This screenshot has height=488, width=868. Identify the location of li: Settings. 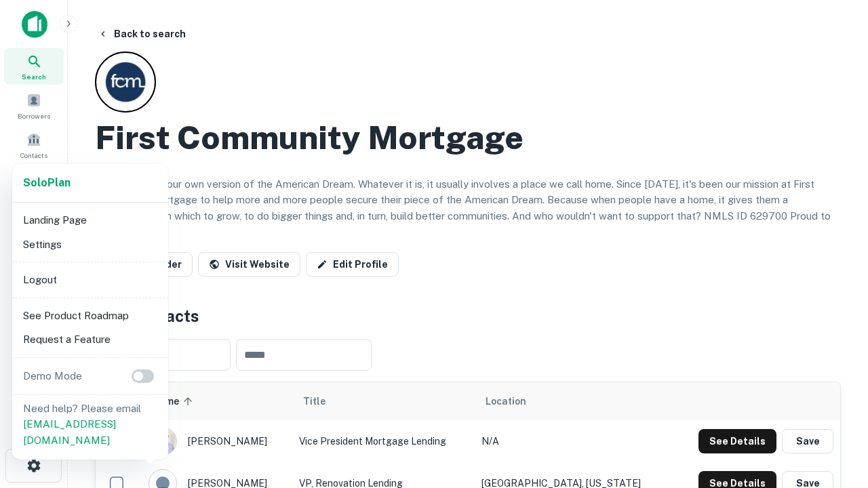
(90, 244).